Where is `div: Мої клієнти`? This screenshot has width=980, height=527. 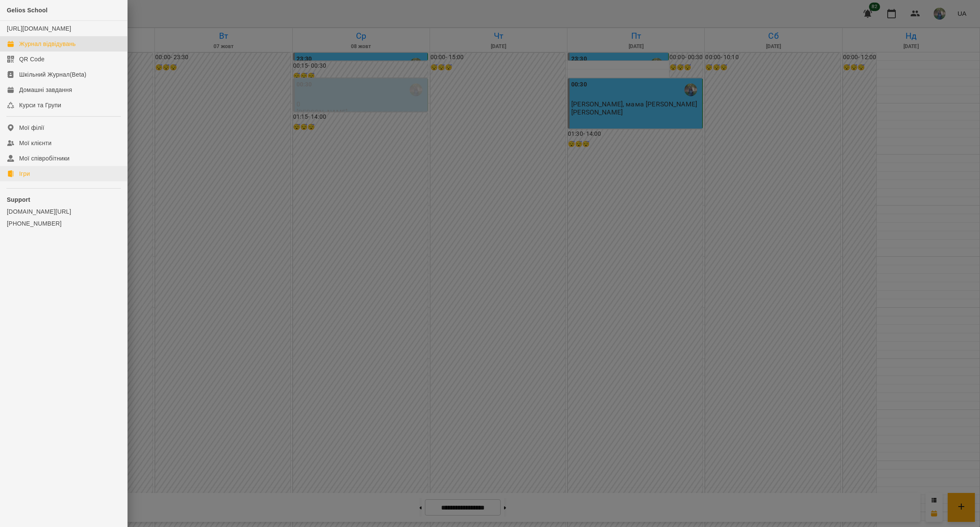 div: Мої клієнти is located at coordinates (35, 143).